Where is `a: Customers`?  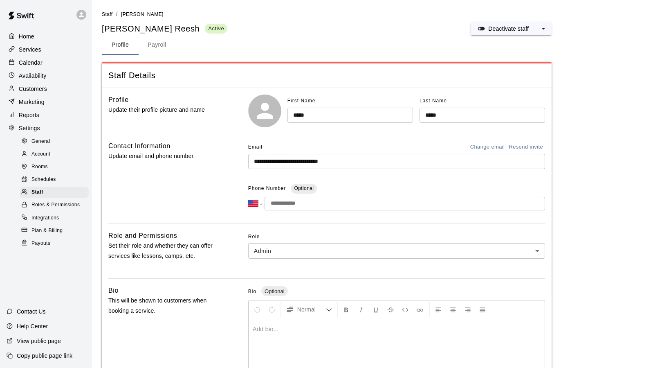 a: Customers is located at coordinates (46, 89).